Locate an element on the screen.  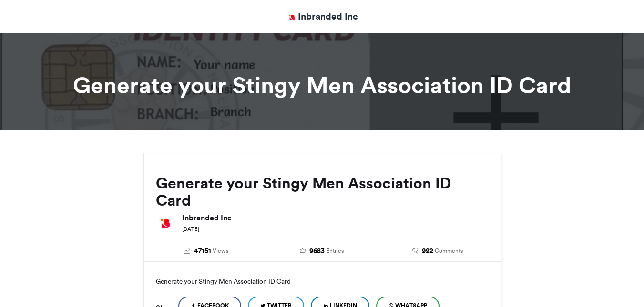
p: Generate your Stingy Men Association ID Card is located at coordinates (322, 281).